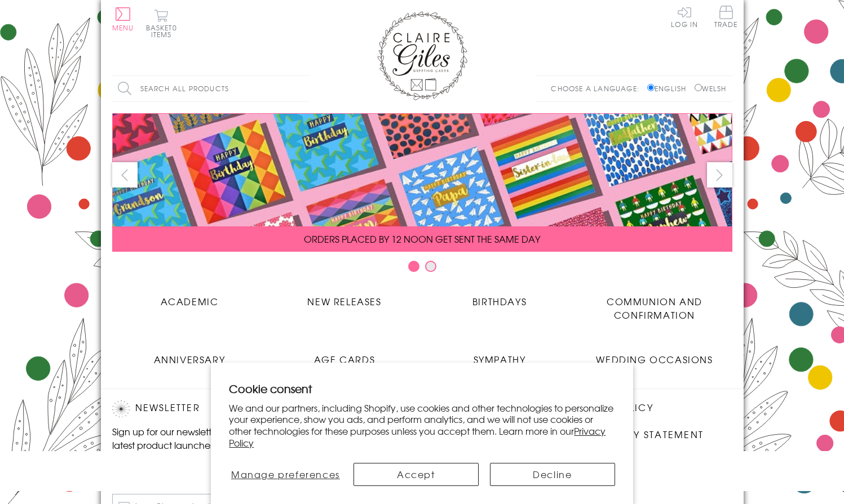 This screenshot has height=504, width=844. Describe the element at coordinates (698, 87) in the screenshot. I see `input: Welsh` at that location.